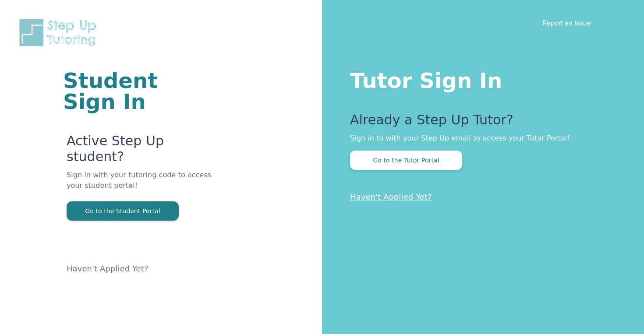  What do you see at coordinates (142, 185) in the screenshot?
I see `p: Sign in with your tutoring code to access your student portal!` at bounding box center [142, 185].